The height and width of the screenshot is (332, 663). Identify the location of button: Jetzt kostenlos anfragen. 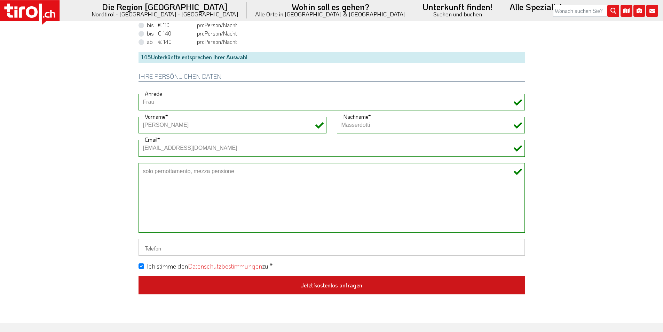
(332, 285).